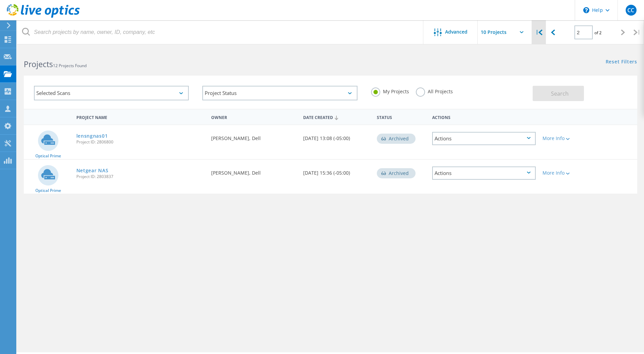 This screenshot has height=354, width=644. What do you see at coordinates (337, 117) in the screenshot?
I see `div: Date Created` at bounding box center [337, 117].